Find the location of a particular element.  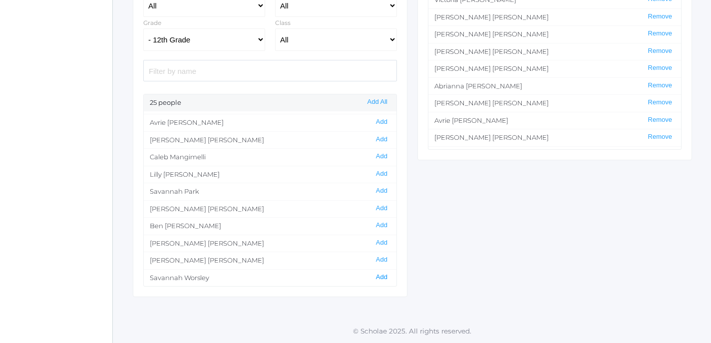

label: Grade is located at coordinates (152, 22).